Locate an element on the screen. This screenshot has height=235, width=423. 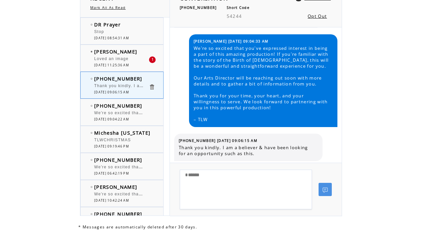
a: Click to delete these messgaes is located at coordinates (152, 87).